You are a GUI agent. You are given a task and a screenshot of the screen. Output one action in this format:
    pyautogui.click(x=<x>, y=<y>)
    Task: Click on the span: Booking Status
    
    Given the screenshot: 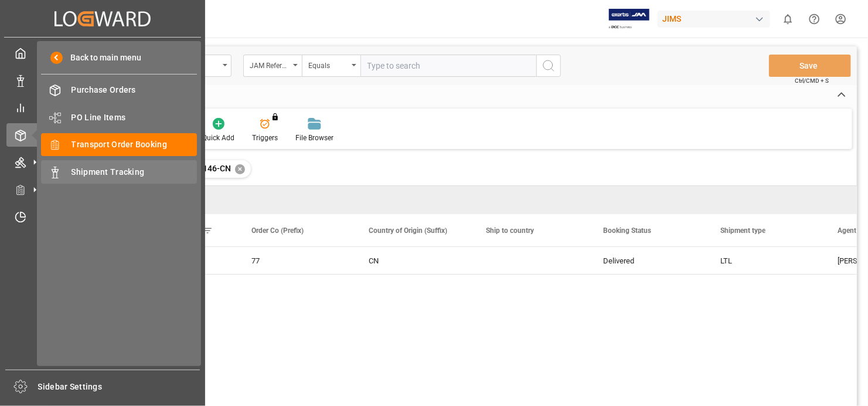 What is the action you would take?
    pyautogui.click(x=627, y=230)
    